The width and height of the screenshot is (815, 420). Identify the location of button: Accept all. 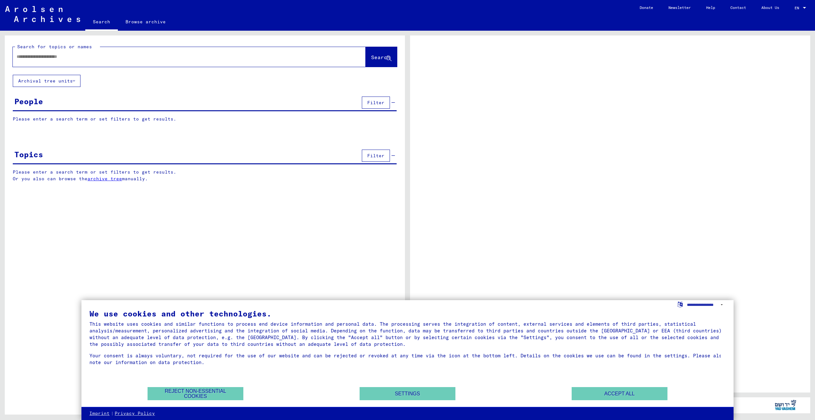
(619, 393).